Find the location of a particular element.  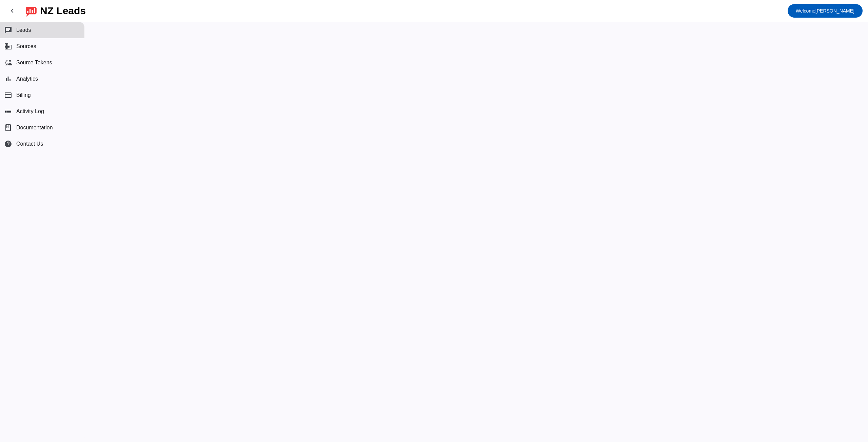

mat-icon: business is located at coordinates (8, 46).